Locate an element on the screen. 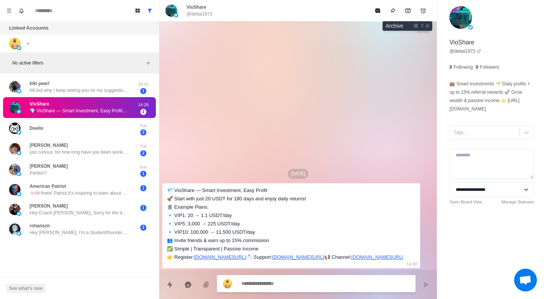  div: 💎 VioShare — Smart Investment, Easy Profit 🚀 Start with just 20 USDT for 180 days and enjoy daily... is located at coordinates (285, 224).